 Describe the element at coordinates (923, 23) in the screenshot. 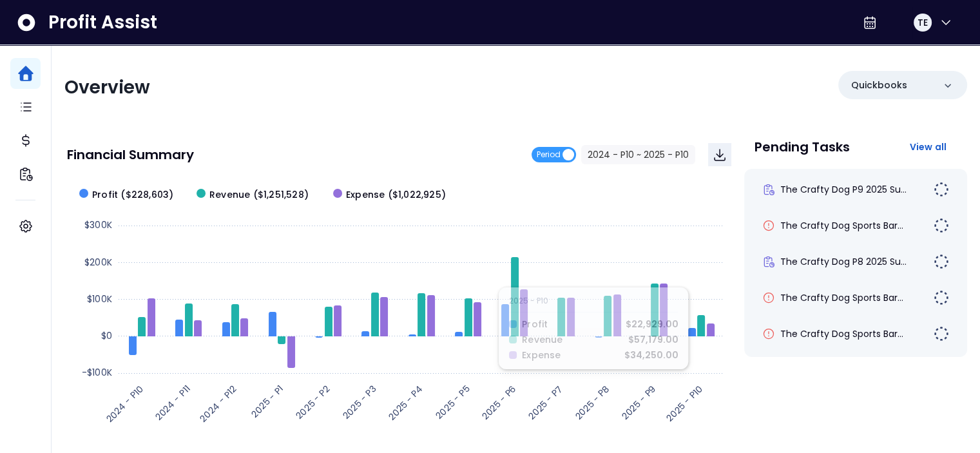

I see `span: TE` at that location.